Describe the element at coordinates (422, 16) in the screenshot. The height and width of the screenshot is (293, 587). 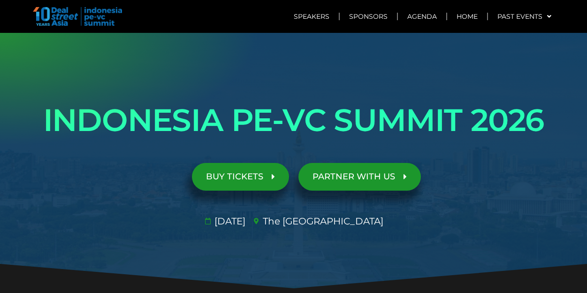
I see `a: Agenda` at that location.